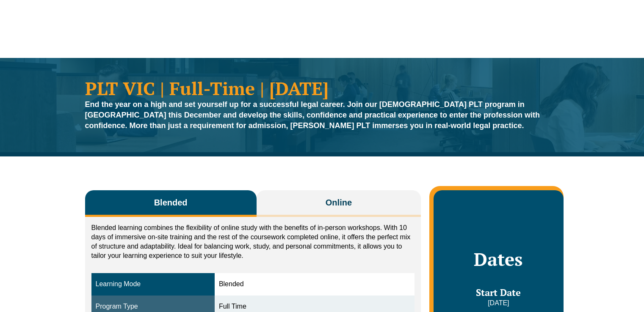 Image resolution: width=644 pixels, height=312 pixels. Describe the element at coordinates (498, 259) in the screenshot. I see `h2: Dates` at that location.